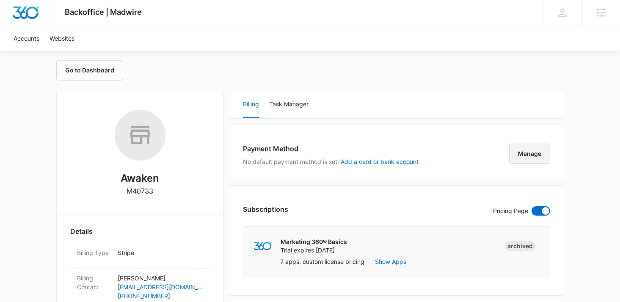 Image resolution: width=620 pixels, height=302 pixels. I want to click on button: Add a card or bank account, so click(379, 162).